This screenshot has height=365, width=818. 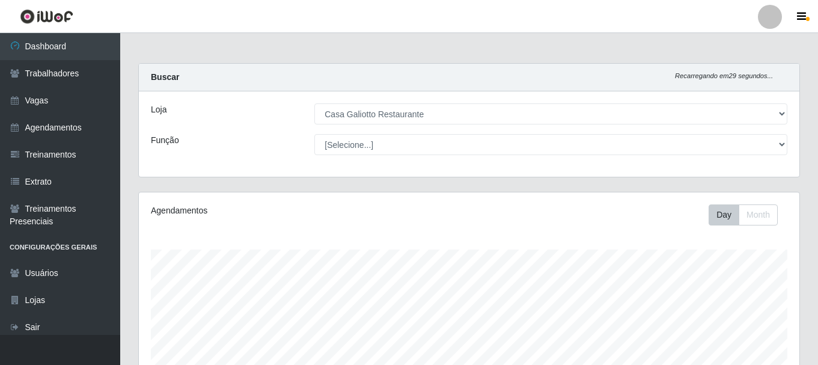 What do you see at coordinates (758, 215) in the screenshot?
I see `button: Month` at bounding box center [758, 215].